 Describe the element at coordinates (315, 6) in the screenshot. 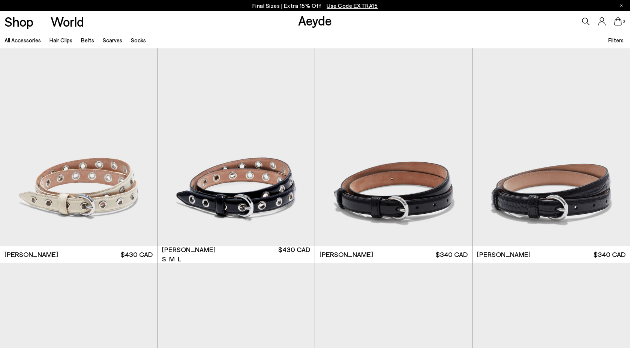

I see `p: Final Sizes | Extra 15% Off` at that location.